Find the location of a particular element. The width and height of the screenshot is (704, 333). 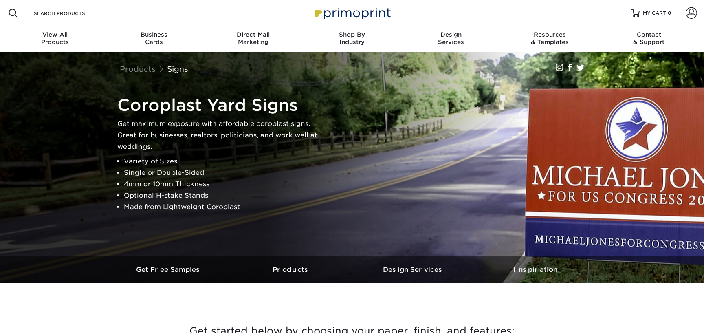

div: Products is located at coordinates (55, 38).